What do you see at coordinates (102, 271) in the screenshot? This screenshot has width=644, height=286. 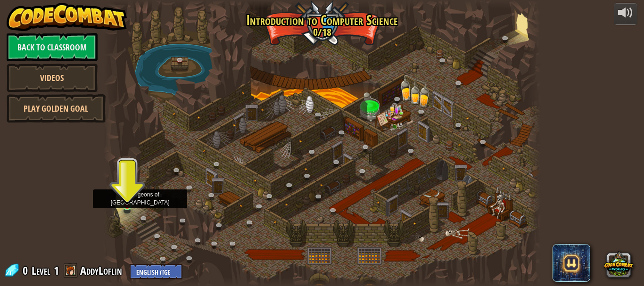 I see `a: AddyLoflin` at bounding box center [102, 271].